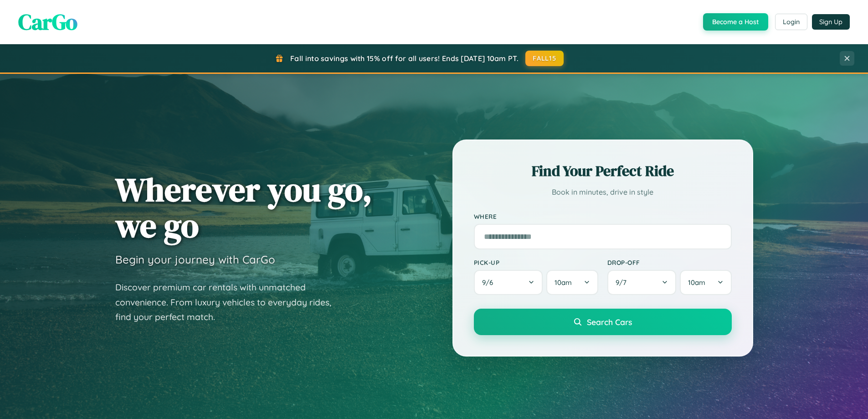 Image resolution: width=868 pixels, height=419 pixels. Describe the element at coordinates (244, 208) in the screenshot. I see `h1: Wherever you go, we go` at that location.